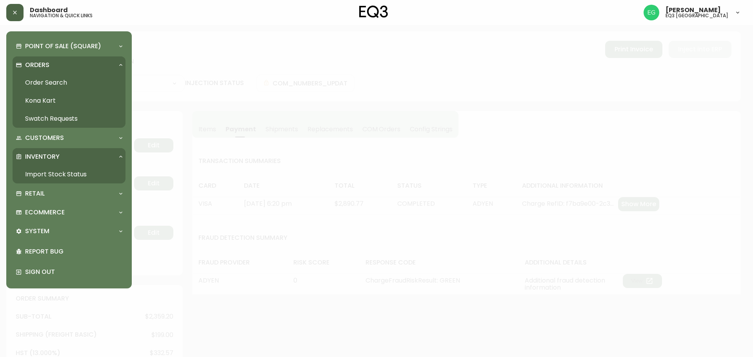 The image size is (753, 357). What do you see at coordinates (49, 10) in the screenshot?
I see `span: Dashboard` at bounding box center [49, 10].